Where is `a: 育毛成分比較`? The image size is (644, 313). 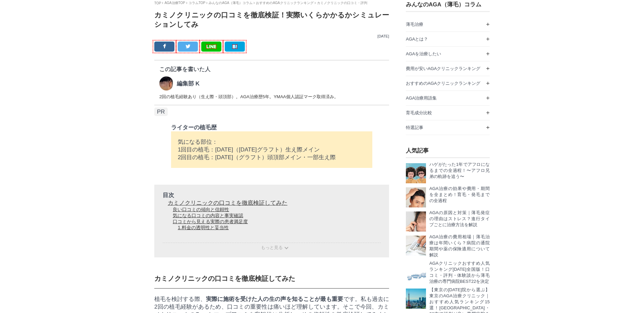 a: 育毛成分比較 is located at coordinates (448, 113).